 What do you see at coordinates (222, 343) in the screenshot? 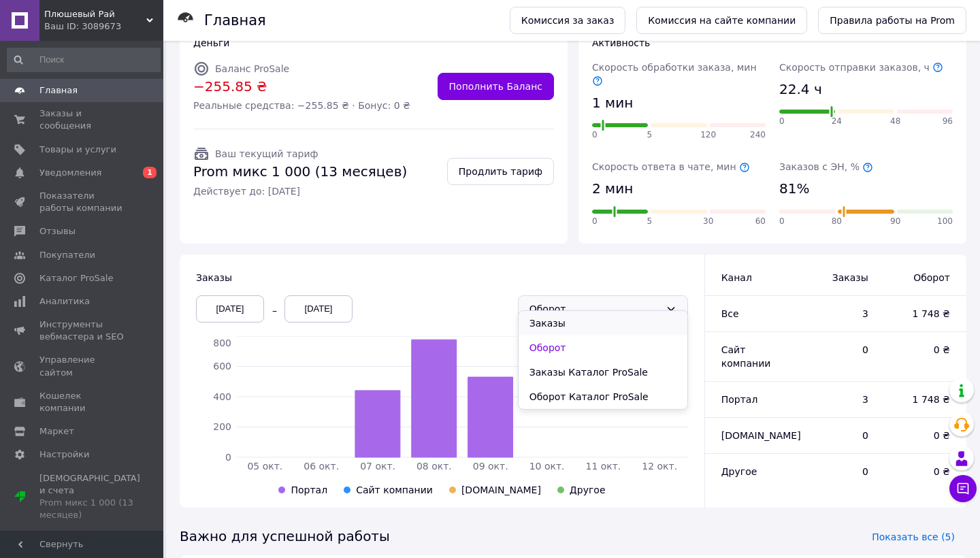
I see `tspan: 800` at bounding box center [222, 343].